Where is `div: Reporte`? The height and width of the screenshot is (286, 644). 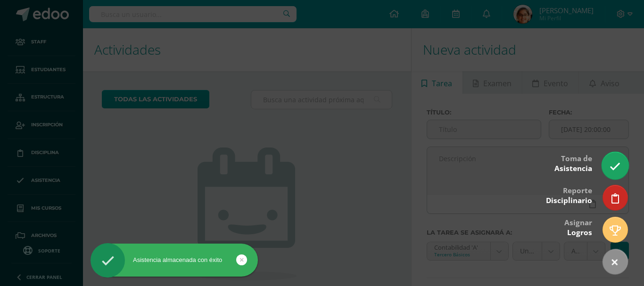
div: Reporte is located at coordinates (569, 195).